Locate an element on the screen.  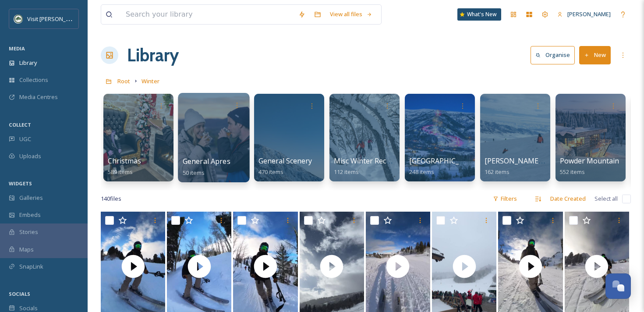
span: General Scenery is located at coordinates (285, 161).